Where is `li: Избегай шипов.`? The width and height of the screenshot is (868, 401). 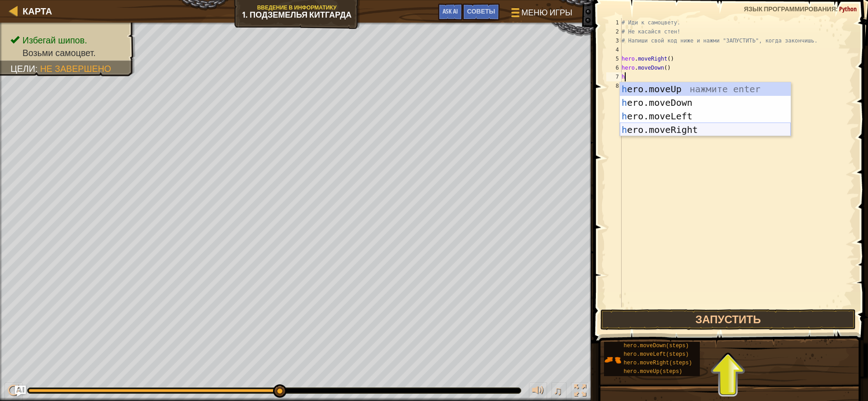
li: Избегай шипов. is located at coordinates (68, 40).